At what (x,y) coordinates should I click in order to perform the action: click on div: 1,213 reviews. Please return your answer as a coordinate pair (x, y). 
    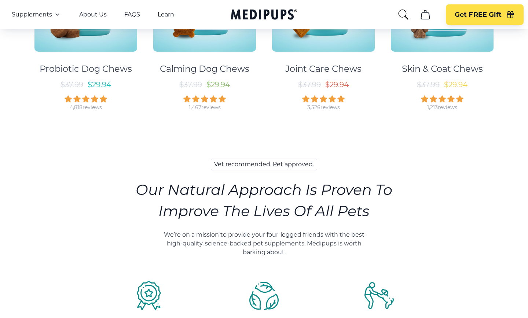
    Looking at the image, I should click on (442, 107).